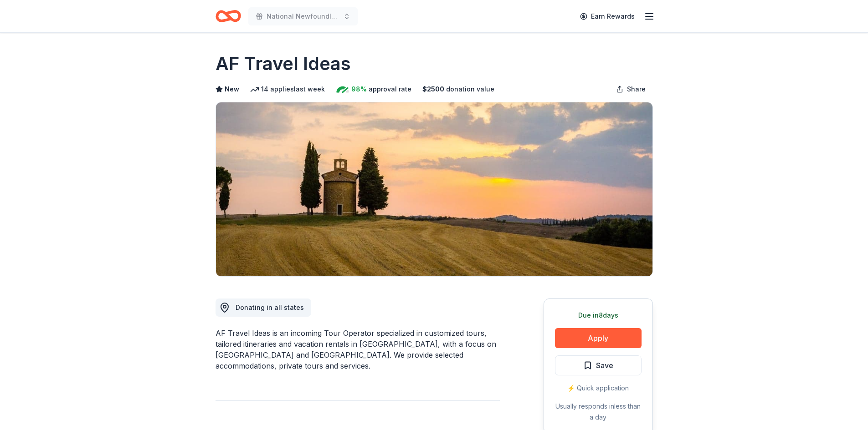 This screenshot has height=430, width=868. I want to click on span: Donating in all states, so click(270, 307).